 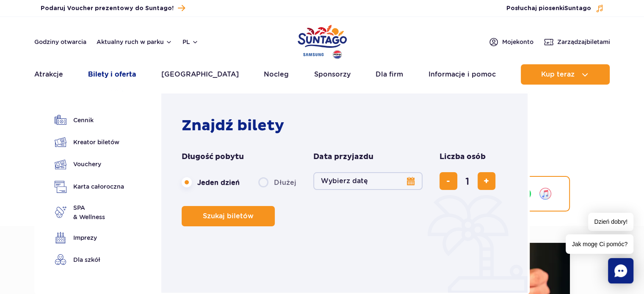 What do you see at coordinates (346, 126) in the screenshot?
I see `h2: Znajdź bilety` at bounding box center [346, 126].